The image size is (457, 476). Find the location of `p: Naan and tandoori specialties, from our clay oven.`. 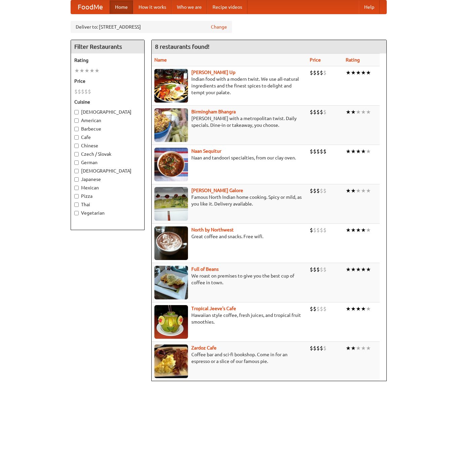

p: Naan and tandoori specialties, from our clay oven. is located at coordinates (230, 158).